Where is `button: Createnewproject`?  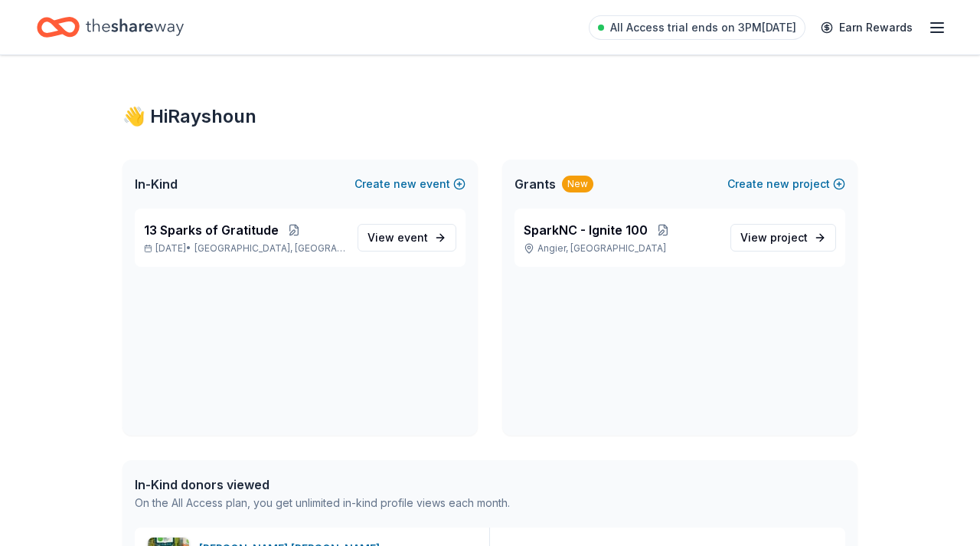 button: Createnewproject is located at coordinates (786, 184).